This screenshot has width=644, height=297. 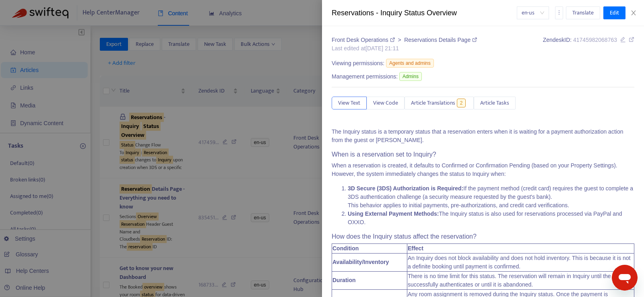 I want to click on strong: Duration, so click(x=344, y=280).